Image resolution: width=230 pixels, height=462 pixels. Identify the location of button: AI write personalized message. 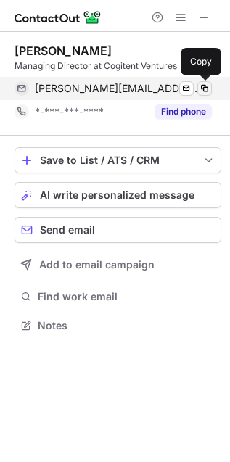
(118, 195).